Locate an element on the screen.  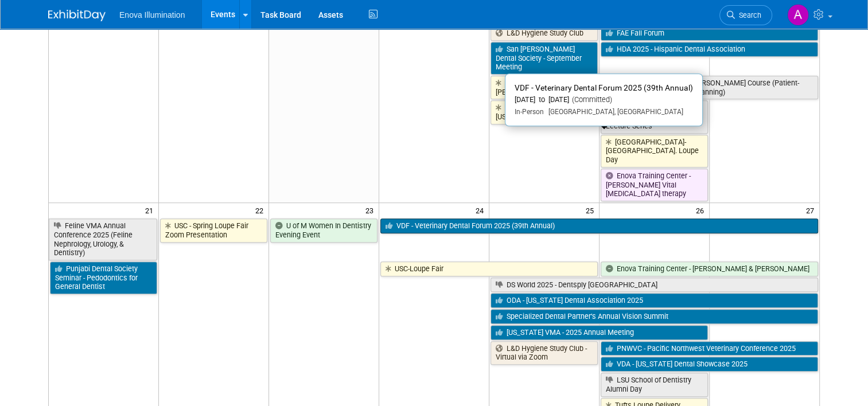
span: (Committed) is located at coordinates (591, 99).